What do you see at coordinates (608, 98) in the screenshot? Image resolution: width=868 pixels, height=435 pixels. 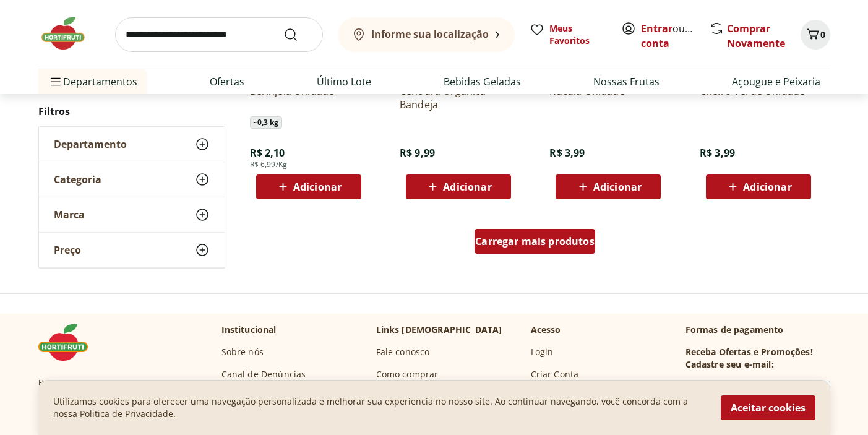 I see `a: Rúcula Unidade` at bounding box center [608, 98].